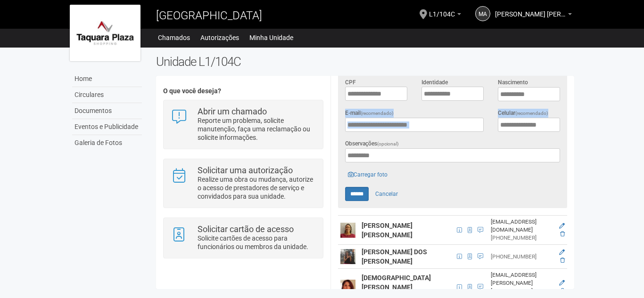 This screenshot has width=644, height=298. What do you see at coordinates (256, 188) in the screenshot?
I see `p: Realize uma obra ou mudança, autorize o acesso de prestadores de serviço e convidados para sua un...` at bounding box center [256, 188].